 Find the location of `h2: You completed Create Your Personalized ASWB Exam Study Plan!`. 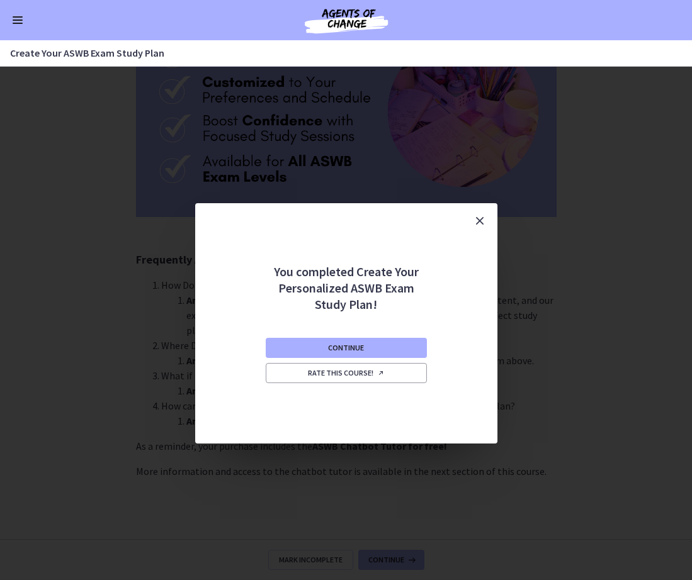

h2: You completed Create Your Personalized ASWB Exam Study Plan! is located at coordinates (346, 276).